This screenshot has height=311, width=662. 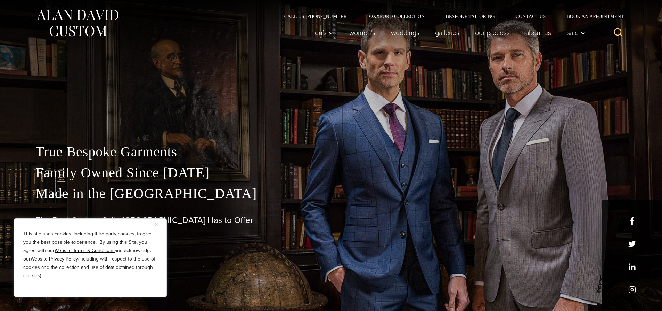 What do you see at coordinates (362, 33) in the screenshot?
I see `a: Women’s` at bounding box center [362, 33].